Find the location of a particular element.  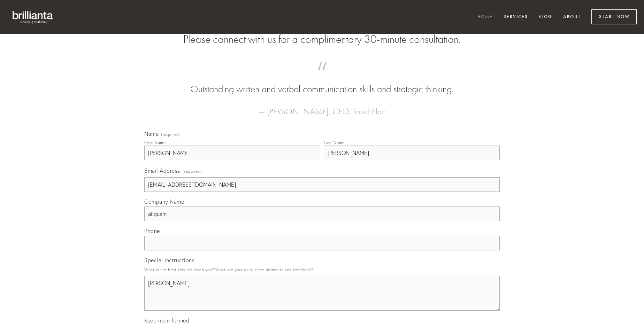

h2: Please connect with us for a complimentary 30-minute consultation. is located at coordinates (322, 39).